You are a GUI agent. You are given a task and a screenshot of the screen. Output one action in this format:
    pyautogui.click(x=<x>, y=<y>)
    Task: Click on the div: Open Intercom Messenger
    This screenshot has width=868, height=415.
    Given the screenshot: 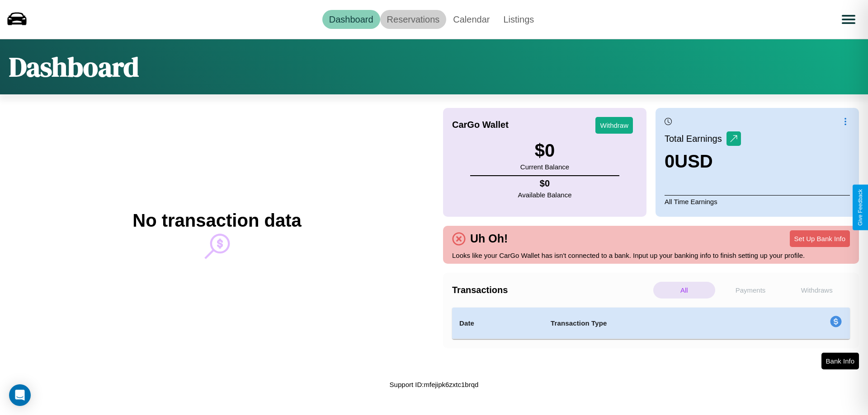 What is the action you would take?
    pyautogui.click(x=20, y=396)
    